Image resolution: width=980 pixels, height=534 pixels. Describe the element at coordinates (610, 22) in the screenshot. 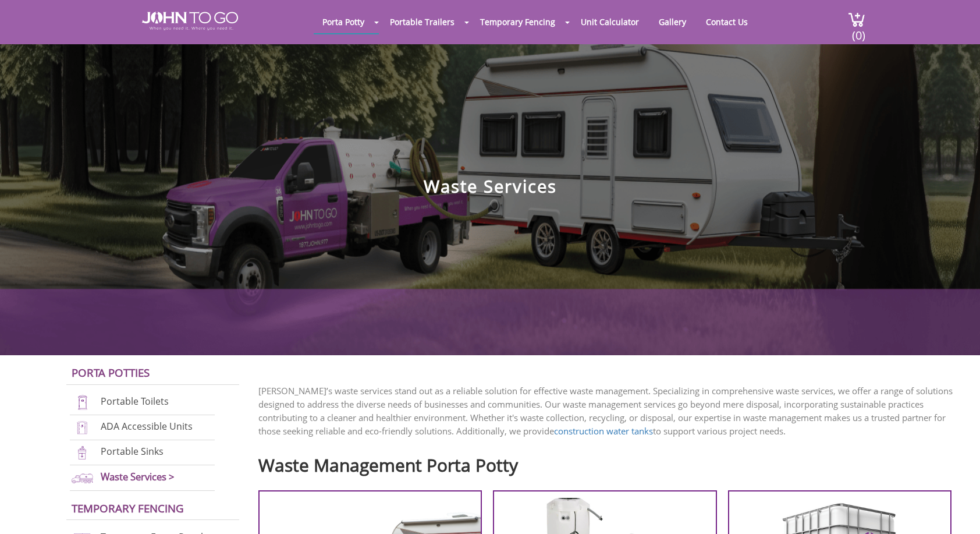

I see `a: Unit Calculator` at that location.